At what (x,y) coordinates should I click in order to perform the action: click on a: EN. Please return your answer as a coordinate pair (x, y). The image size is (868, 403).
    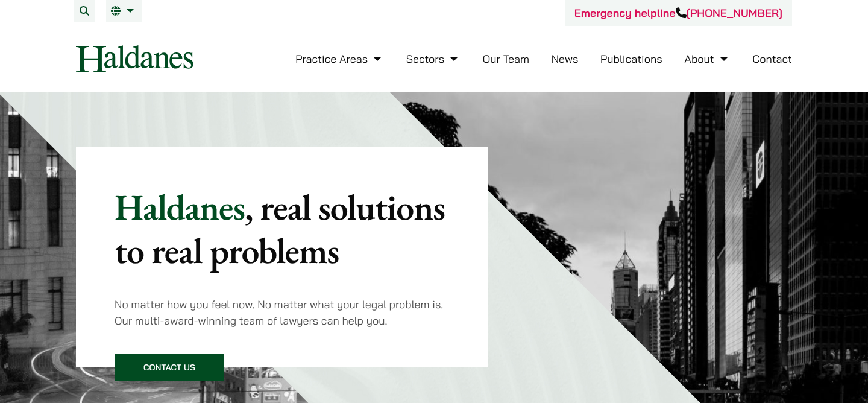
    Looking at the image, I should click on (124, 11).